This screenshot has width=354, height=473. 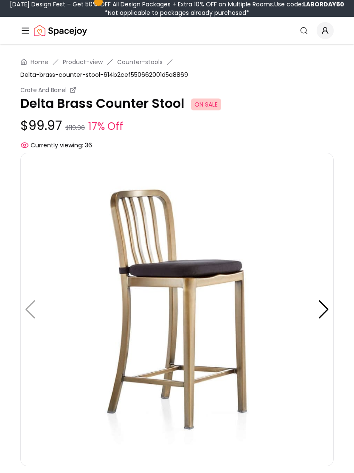 What do you see at coordinates (177, 310) in the screenshot?
I see `img: https://storage.googleapis.com/spacejoy-main/assets/614b2cef550662001d5a8869/product_0_0hpfm22ppbm2l` at bounding box center [177, 310].